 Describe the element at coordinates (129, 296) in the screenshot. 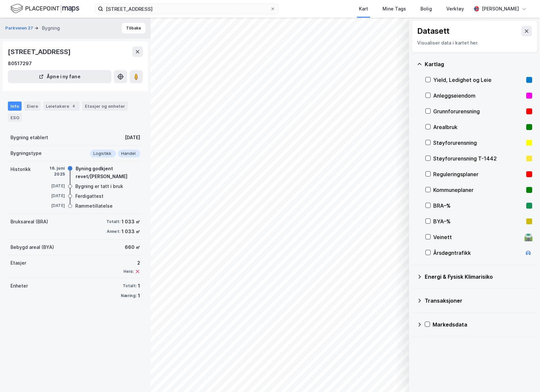

I see `div: Næring:` at that location.